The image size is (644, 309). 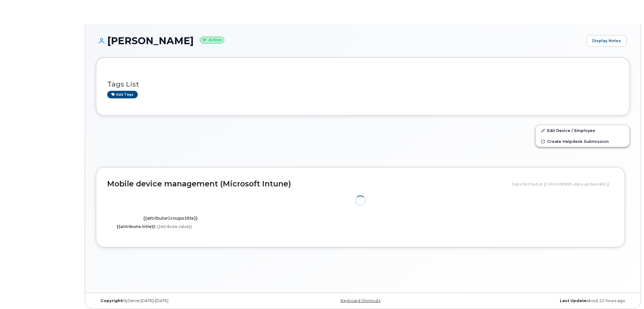 I want to click on h3: Tags List, so click(x=363, y=84).